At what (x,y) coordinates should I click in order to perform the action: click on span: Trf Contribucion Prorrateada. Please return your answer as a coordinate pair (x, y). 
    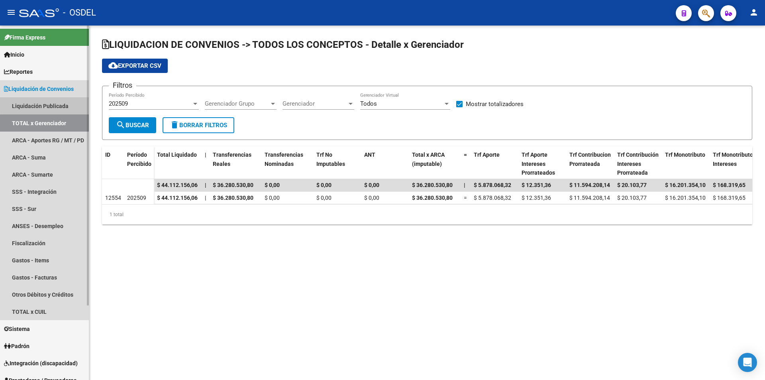
    Looking at the image, I should click on (590, 159).